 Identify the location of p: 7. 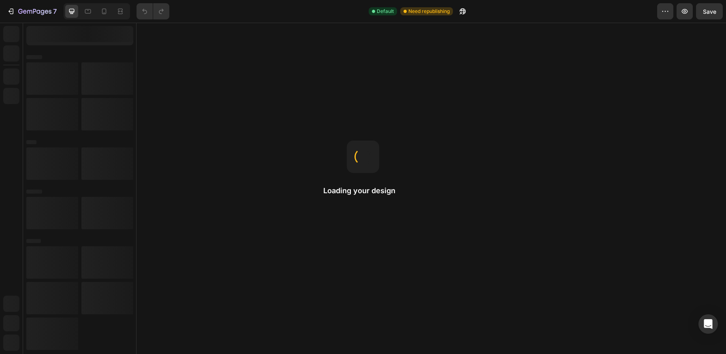
(55, 11).